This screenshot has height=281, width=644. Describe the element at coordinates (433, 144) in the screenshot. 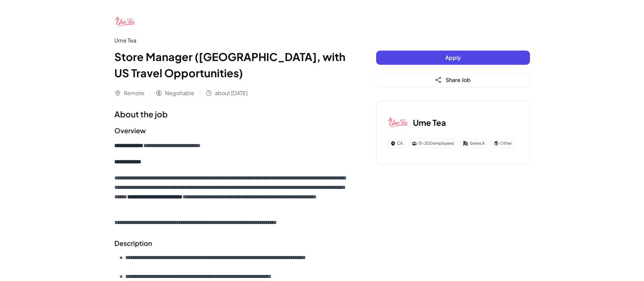

I see `div: 51-200 employees` at that location.